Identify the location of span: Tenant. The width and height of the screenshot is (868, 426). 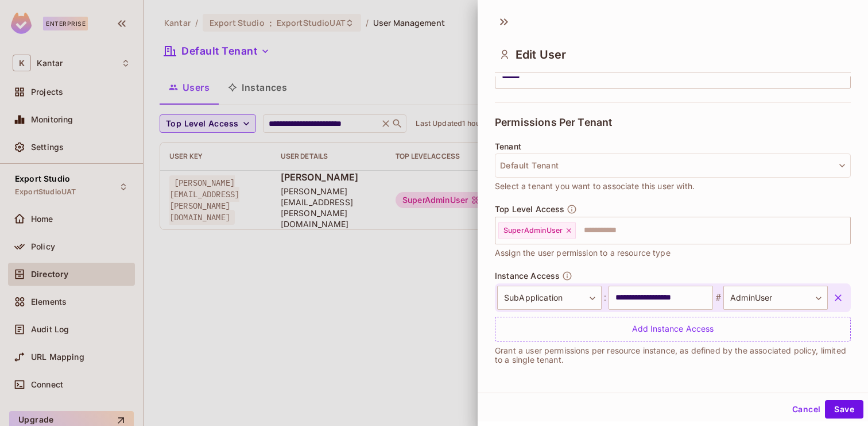
(508, 146).